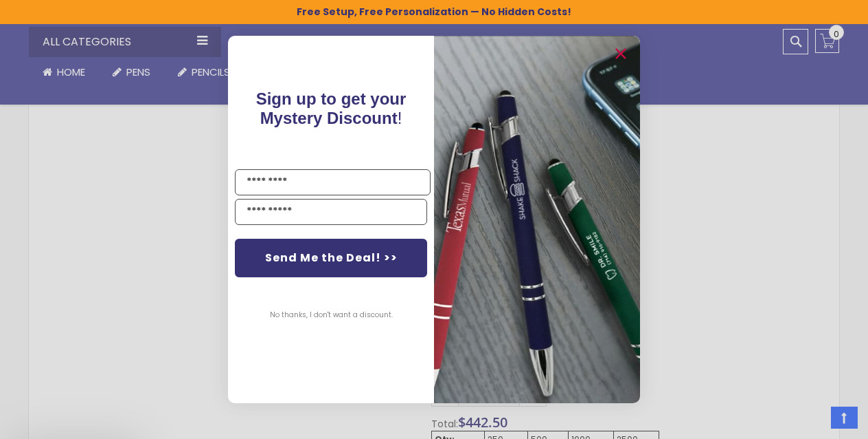 The width and height of the screenshot is (868, 439). I want to click on button: Close dialog, so click(621, 53).